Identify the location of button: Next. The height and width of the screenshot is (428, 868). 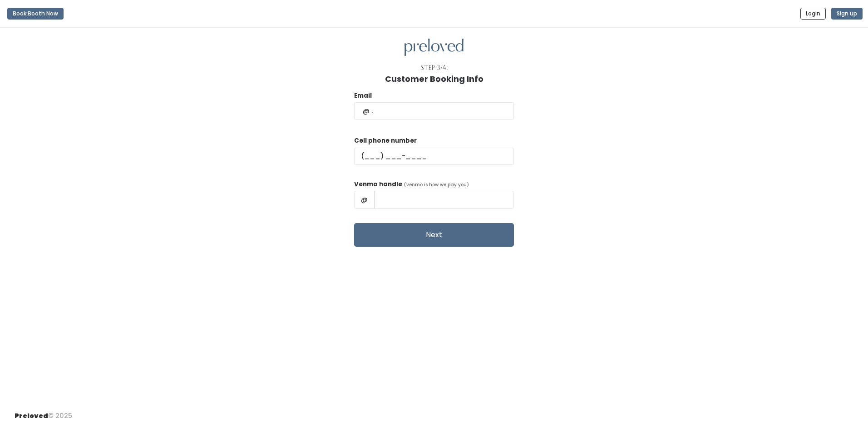
(434, 235).